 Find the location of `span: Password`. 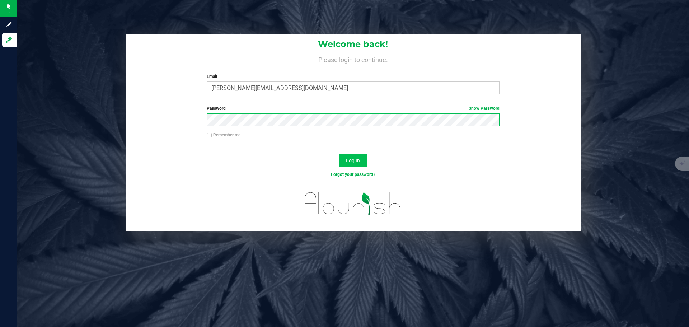

span: Password is located at coordinates (216, 108).